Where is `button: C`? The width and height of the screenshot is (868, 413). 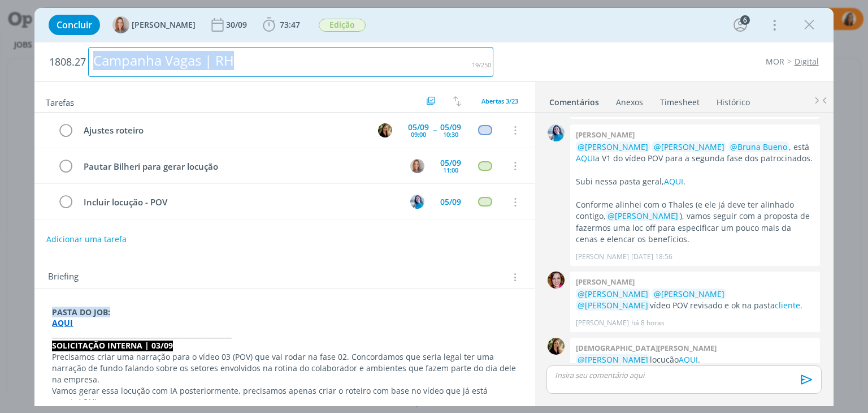 button: C is located at coordinates (386, 130).